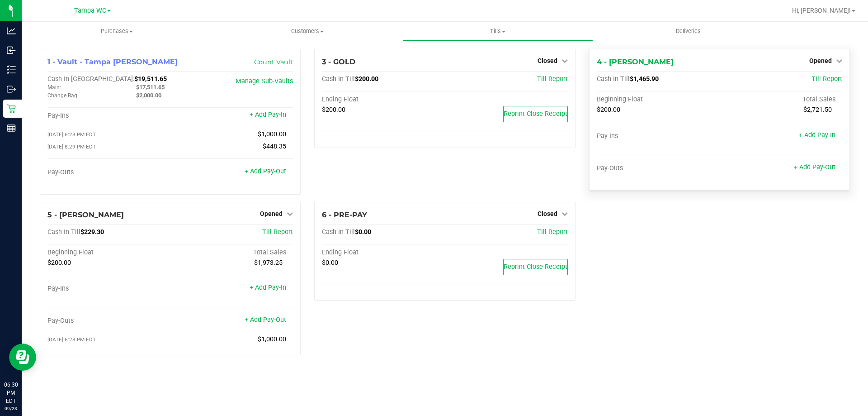  What do you see at coordinates (63, 96) in the screenshot?
I see `span: Change Bag:` at bounding box center [63, 96].